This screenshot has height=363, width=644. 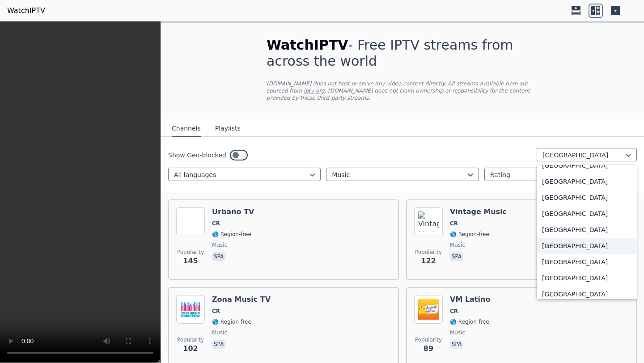 I want to click on h6: VM Latino, so click(x=470, y=299).